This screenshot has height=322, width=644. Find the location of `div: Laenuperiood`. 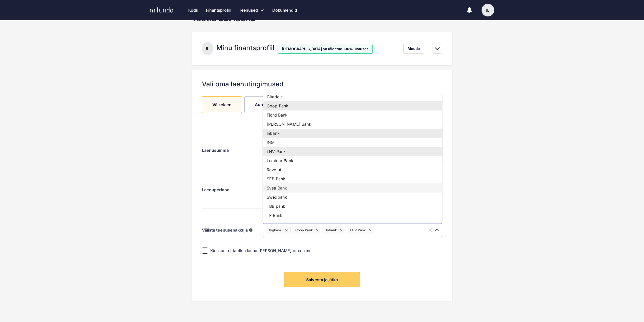

div: Laenuperiood is located at coordinates (232, 190).